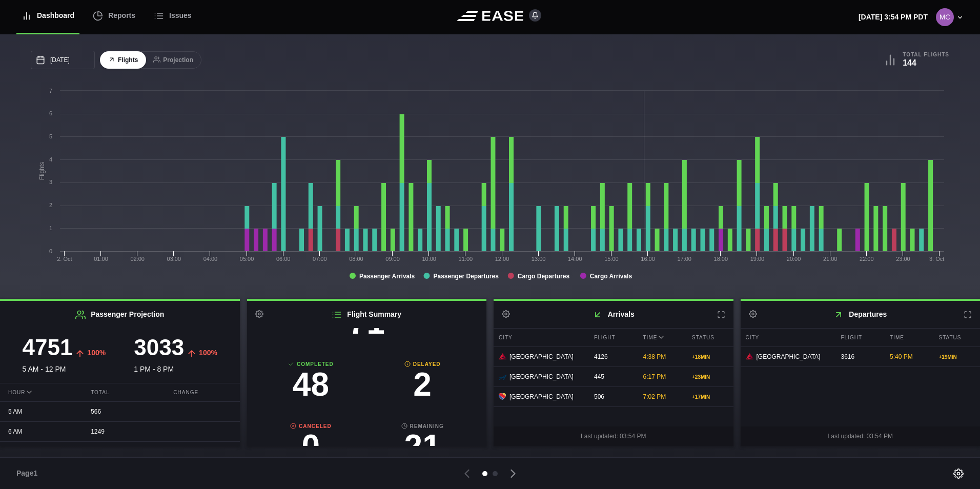  Describe the element at coordinates (655, 396) in the screenshot. I see `span: 7:02 PM` at that location.